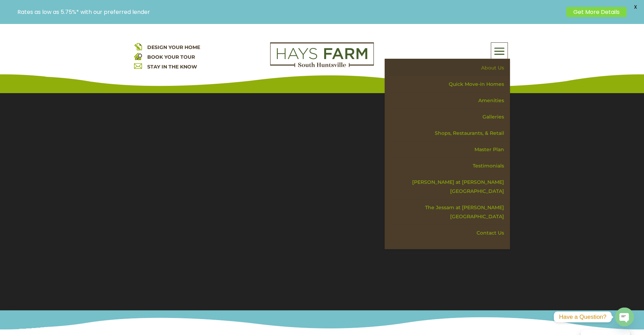 This screenshot has height=335, width=644. What do you see at coordinates (174, 47) in the screenshot?
I see `span: DESIGN YOUR HOME` at bounding box center [174, 47].